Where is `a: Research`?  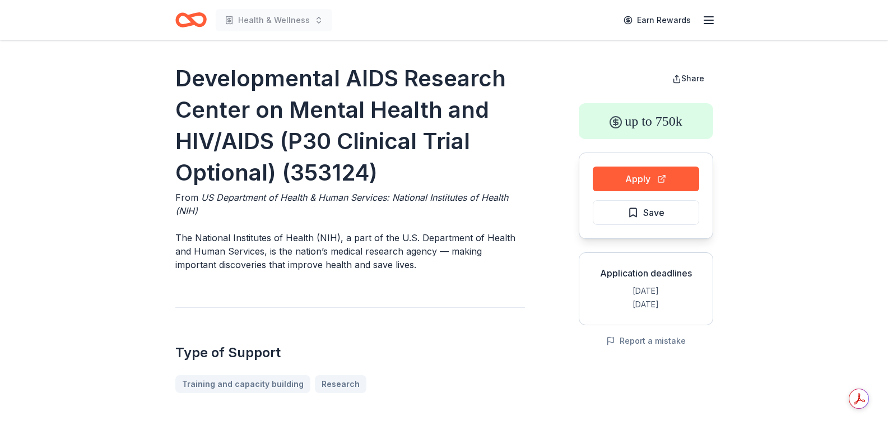 a: Research is located at coordinates (341, 384).